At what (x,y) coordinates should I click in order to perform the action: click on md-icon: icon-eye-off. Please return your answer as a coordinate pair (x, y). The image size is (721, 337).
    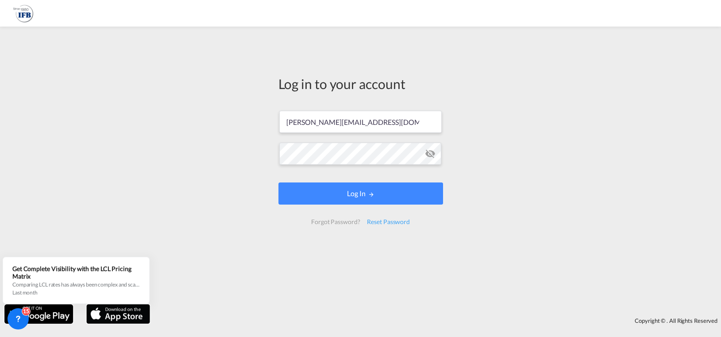
    Looking at the image, I should click on (430, 153).